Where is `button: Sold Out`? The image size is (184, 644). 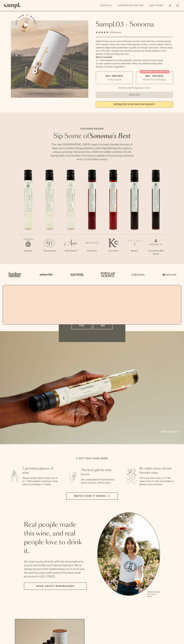
button: Sold Out is located at coordinates (134, 95).